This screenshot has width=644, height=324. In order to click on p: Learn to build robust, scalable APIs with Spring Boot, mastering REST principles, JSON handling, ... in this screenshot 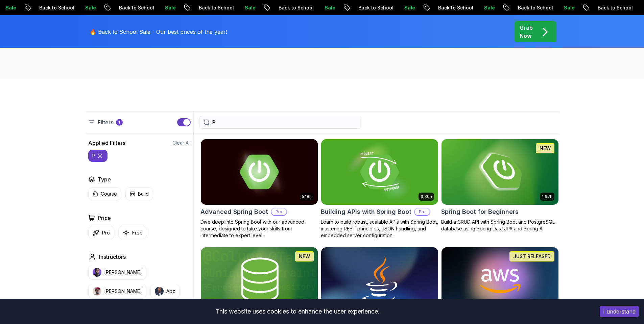, I will do `click(380, 229)`.